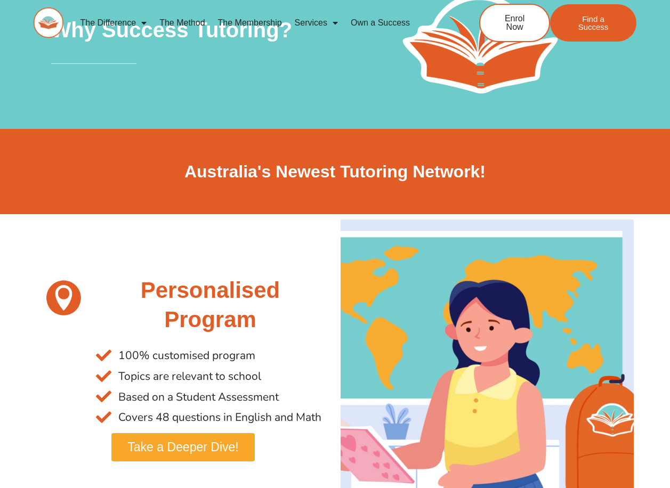 The width and height of the screenshot is (670, 488). Describe the element at coordinates (250, 23) in the screenshot. I see `a: The Membership` at that location.